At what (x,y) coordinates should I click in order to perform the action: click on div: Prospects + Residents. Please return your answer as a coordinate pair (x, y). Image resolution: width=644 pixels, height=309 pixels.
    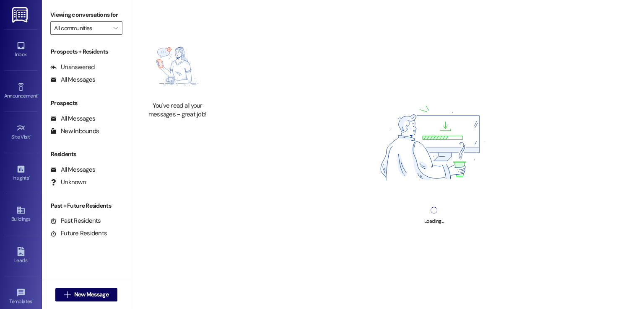
    Looking at the image, I should click on (86, 52).